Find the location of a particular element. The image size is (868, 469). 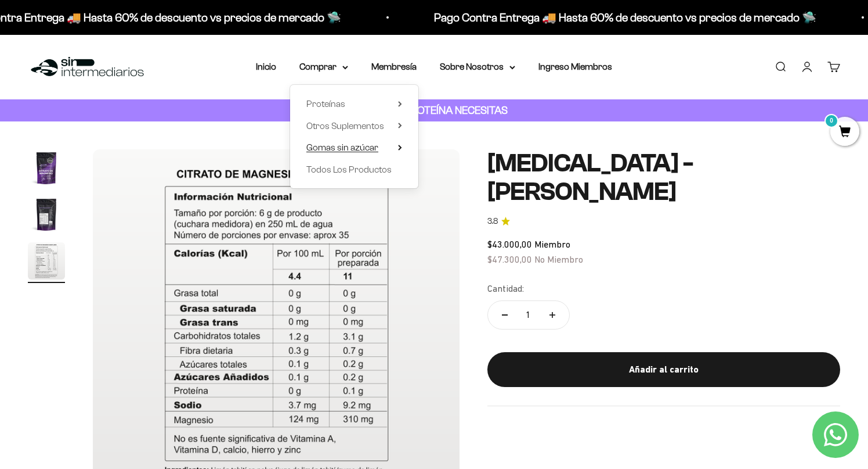

button: Reducir cantidad is located at coordinates (505, 315).